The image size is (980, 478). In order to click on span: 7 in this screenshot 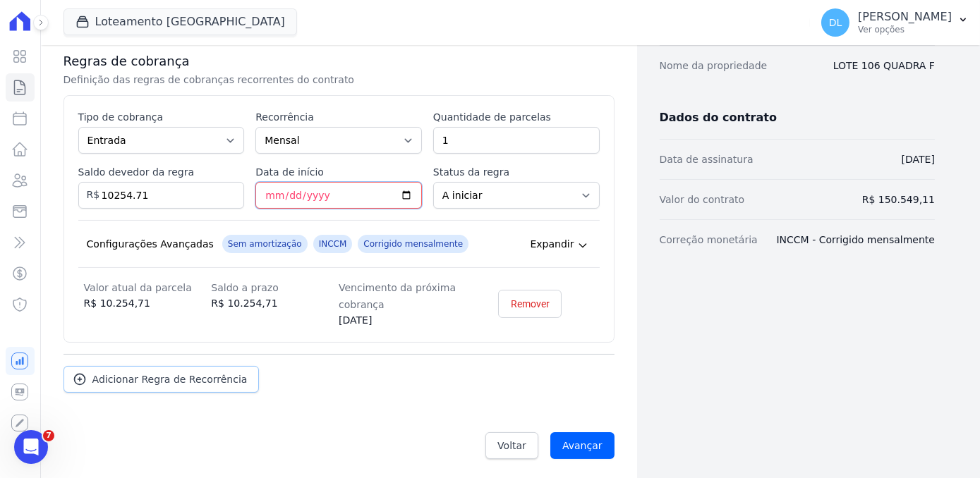, I will do `click(49, 435)`.